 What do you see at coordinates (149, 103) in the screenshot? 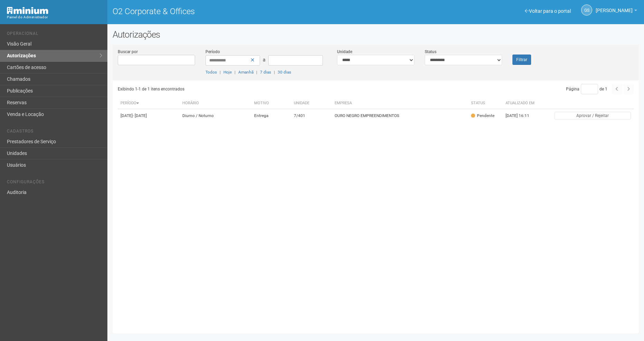
I see `th: Período` at bounding box center [149, 103].